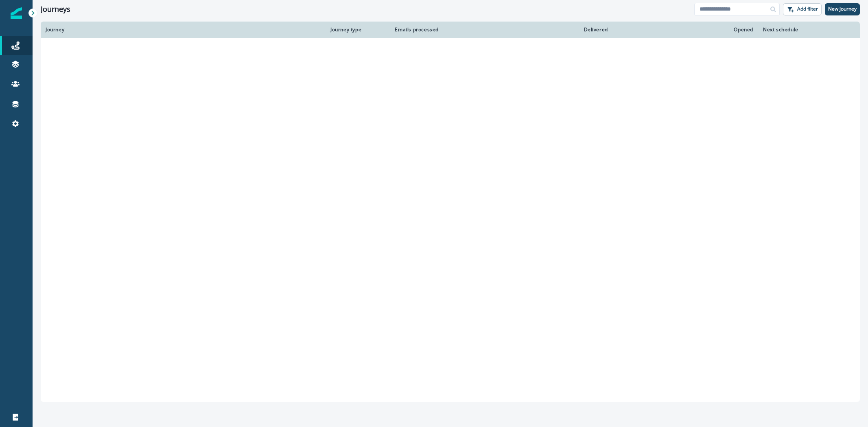 This screenshot has width=868, height=427. Describe the element at coordinates (183, 30) in the screenshot. I see `div: Journey` at that location.